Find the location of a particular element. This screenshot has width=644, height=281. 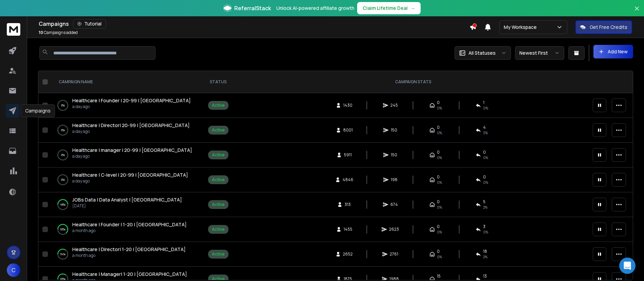

span: ReferralStack is located at coordinates (253, 8).